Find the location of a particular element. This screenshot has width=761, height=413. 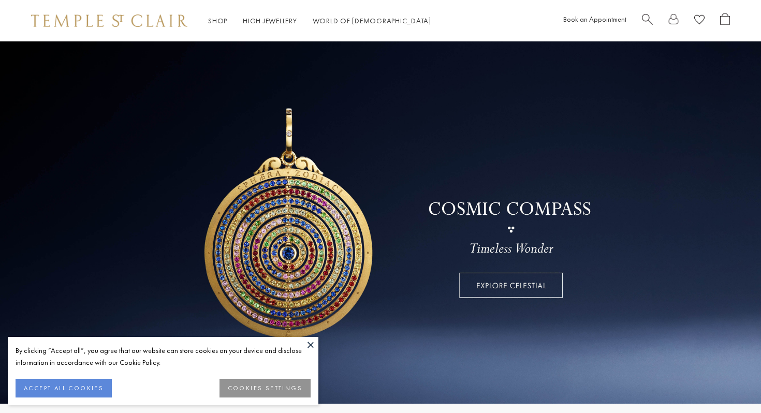

a: ShopShop is located at coordinates (217, 21).